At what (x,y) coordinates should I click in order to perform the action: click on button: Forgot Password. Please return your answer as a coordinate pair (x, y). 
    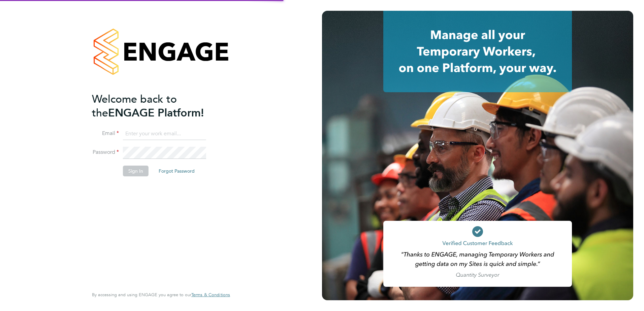
    Looking at the image, I should click on (176, 171).